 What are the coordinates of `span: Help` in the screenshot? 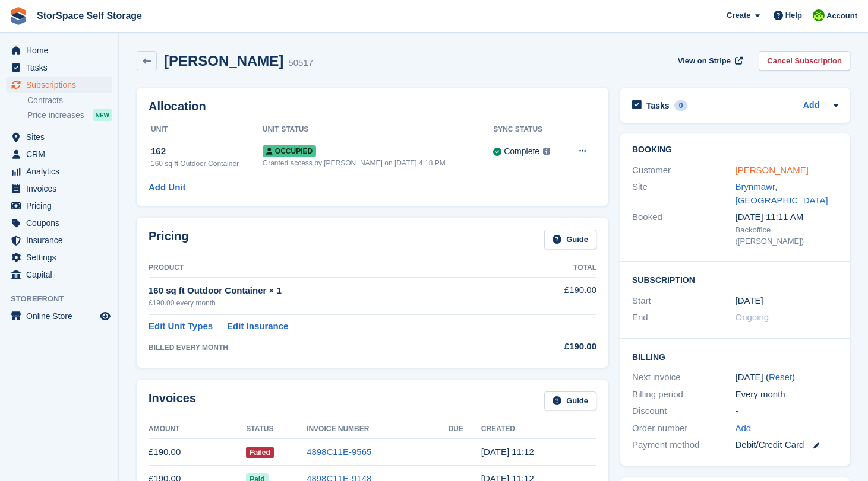 It's located at (794, 15).